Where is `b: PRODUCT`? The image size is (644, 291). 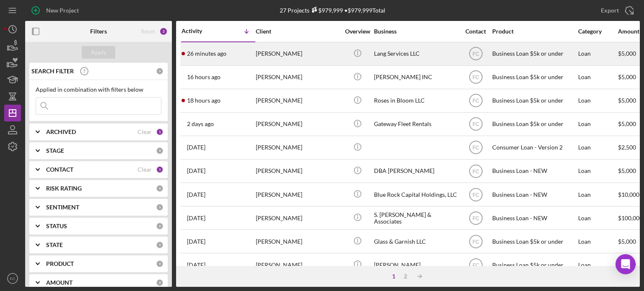
b: PRODUCT is located at coordinates (60, 264).